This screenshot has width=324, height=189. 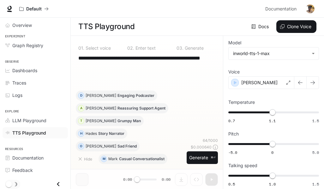 What do you see at coordinates (17, 95) in the screenshot?
I see `span: Logs` at bounding box center [17, 95].